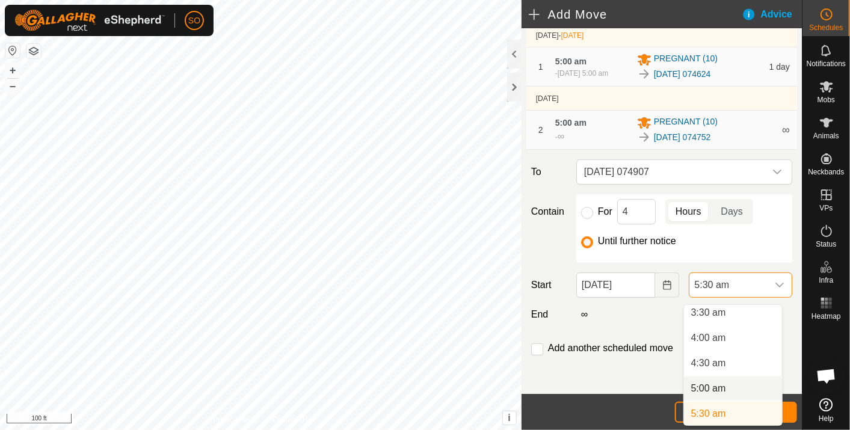  I want to click on span: VPs, so click(826, 208).